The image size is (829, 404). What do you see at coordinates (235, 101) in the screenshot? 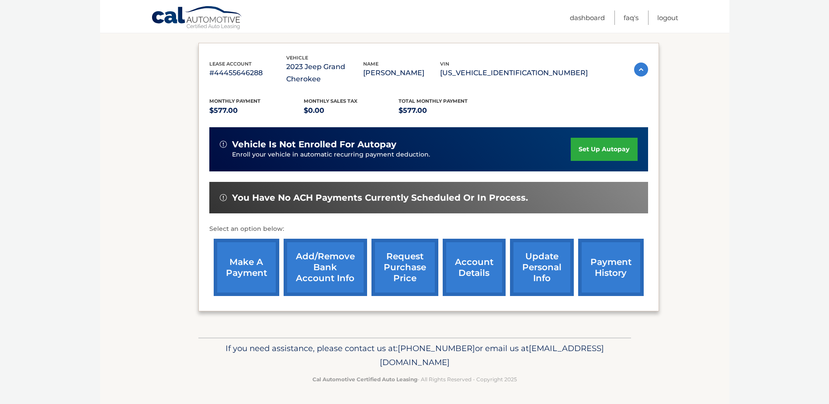
I see `span: Monthly Payment` at bounding box center [235, 101].